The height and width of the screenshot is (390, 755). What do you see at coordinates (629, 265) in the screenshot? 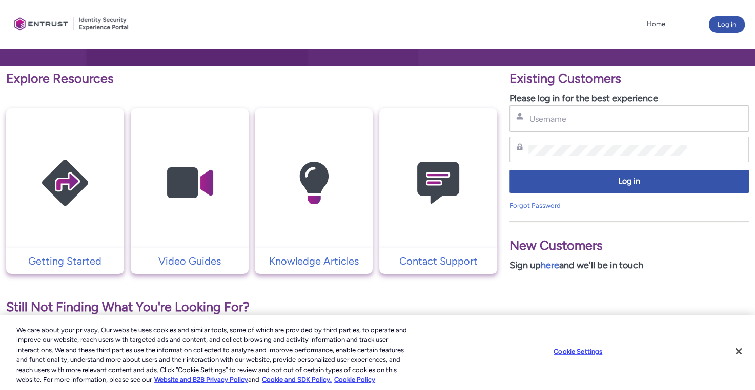
I see `p: Sign up and we'll be in touch` at bounding box center [629, 265].